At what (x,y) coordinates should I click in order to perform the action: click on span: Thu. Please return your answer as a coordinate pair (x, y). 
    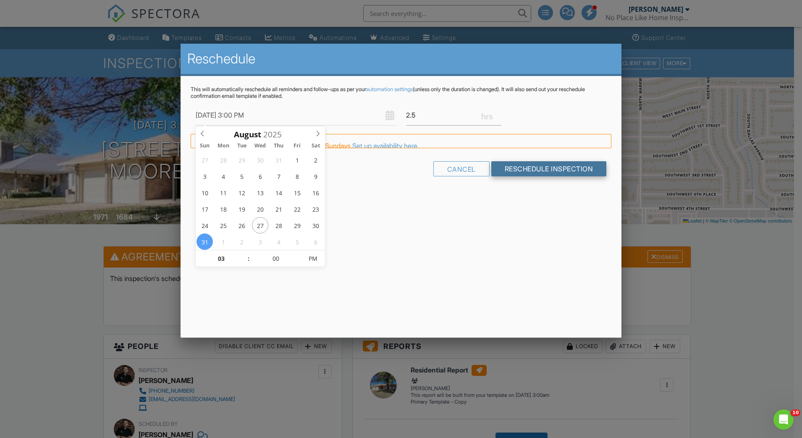
    Looking at the image, I should click on (279, 146).